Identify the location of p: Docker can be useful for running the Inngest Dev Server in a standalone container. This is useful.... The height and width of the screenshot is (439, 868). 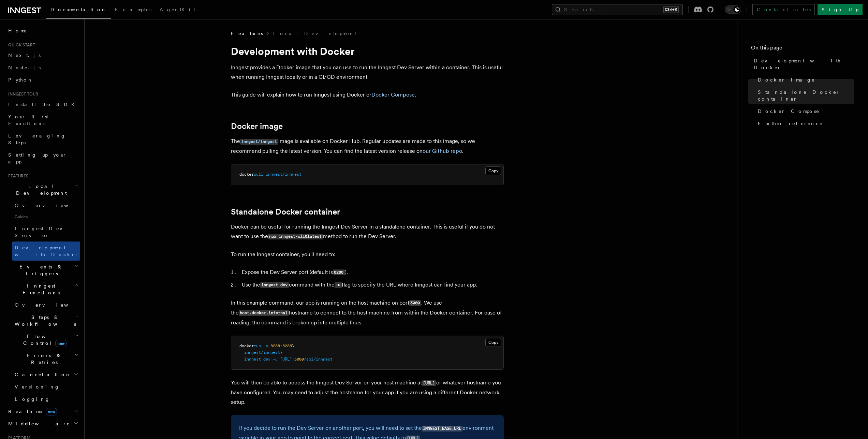
(368, 231).